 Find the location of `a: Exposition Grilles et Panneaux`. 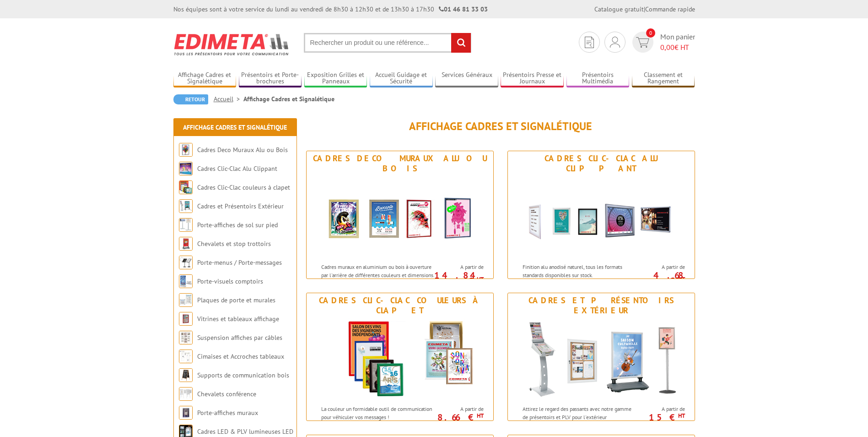

a: Exposition Grilles et Panneaux is located at coordinates (336, 79).